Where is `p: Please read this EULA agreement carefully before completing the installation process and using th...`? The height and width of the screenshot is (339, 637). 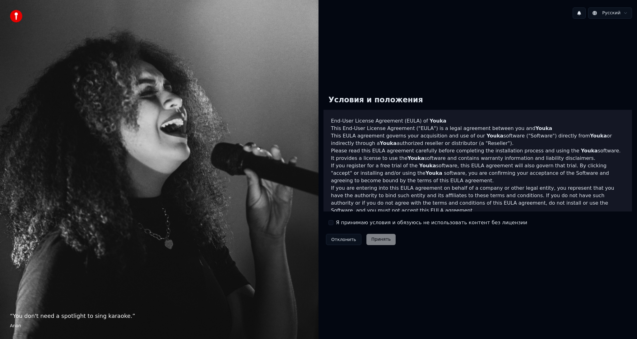 p: Please read this EULA agreement carefully before completing the installation process and using th... is located at coordinates (478, 155).